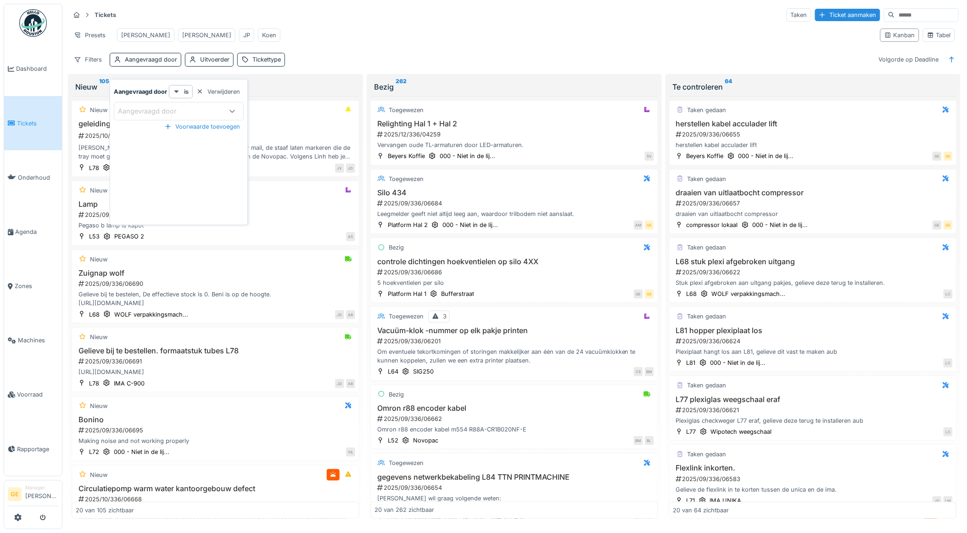  Describe the element at coordinates (38, 123) in the screenshot. I see `span: Tickets` at that location.